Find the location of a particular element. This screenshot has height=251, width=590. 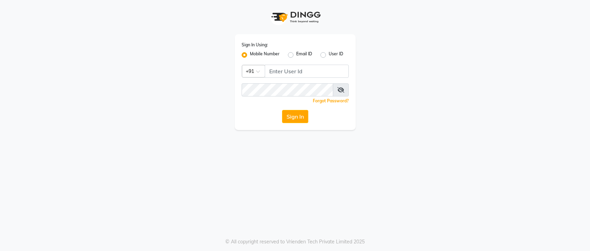

label: User ID is located at coordinates (336, 55).